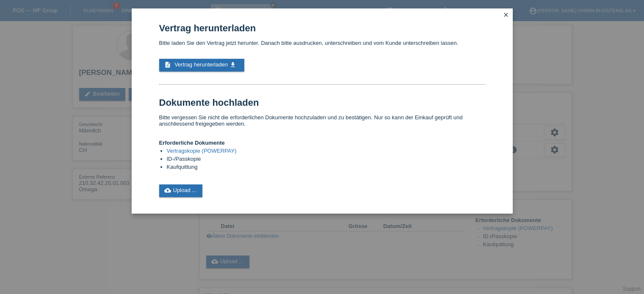 This screenshot has height=294, width=644. What do you see at coordinates (506, 15) in the screenshot?
I see `a: close` at bounding box center [506, 15].